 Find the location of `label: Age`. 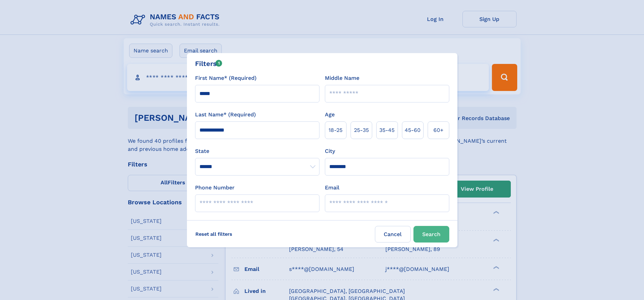

label: Age is located at coordinates (330, 115).